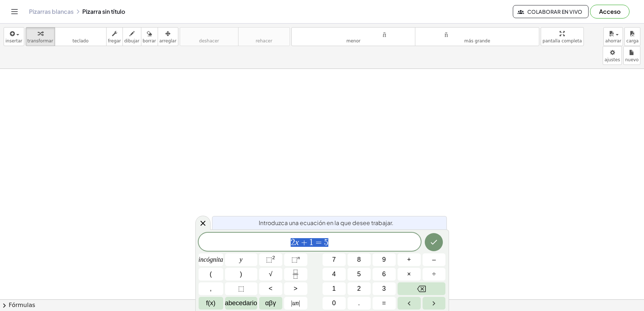 The width and height of the screenshot is (644, 311). What do you see at coordinates (632, 37) in the screenshot?
I see `button: carga` at bounding box center [632, 37].